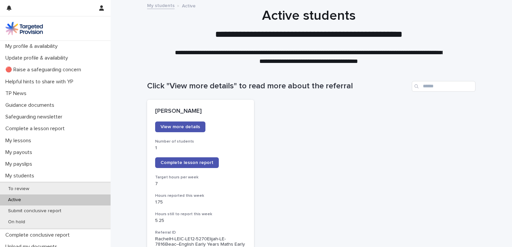 This screenshot has height=247, width=512. I want to click on input: Search, so click(444, 86).